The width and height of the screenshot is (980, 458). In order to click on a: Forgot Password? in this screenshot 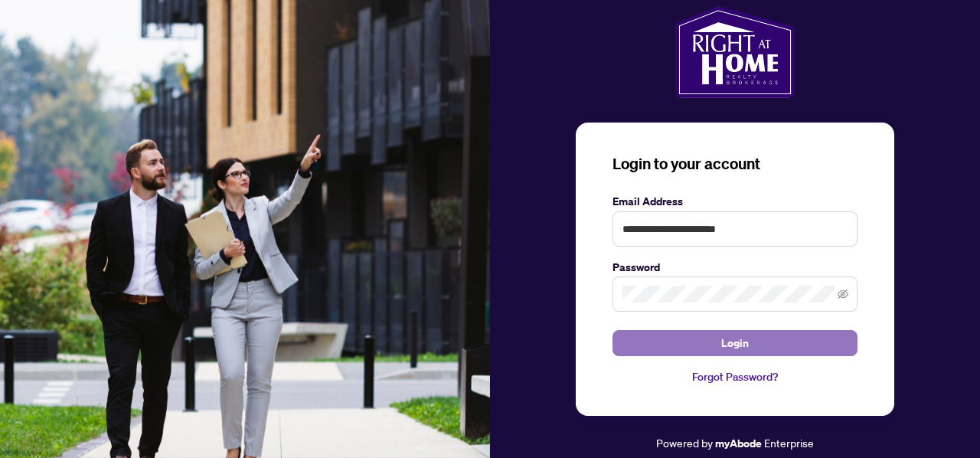, I will do `click(735, 377)`.